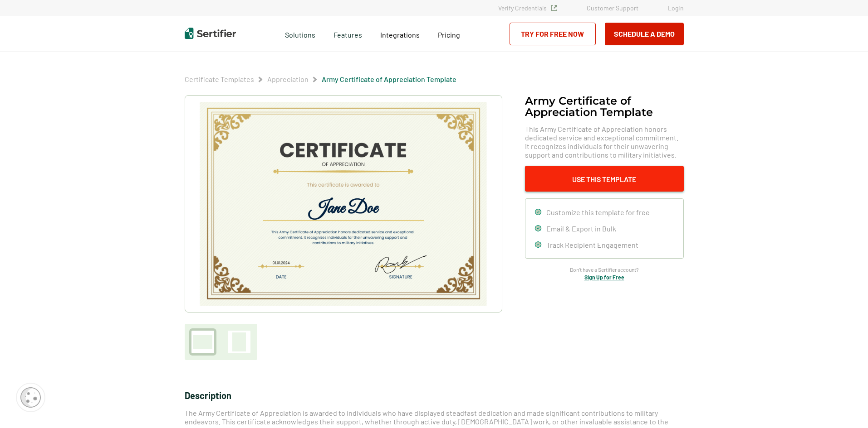 Image resolution: width=868 pixels, height=428 pixels. What do you see at coordinates (400, 34) in the screenshot?
I see `span: Integrations` at bounding box center [400, 34].